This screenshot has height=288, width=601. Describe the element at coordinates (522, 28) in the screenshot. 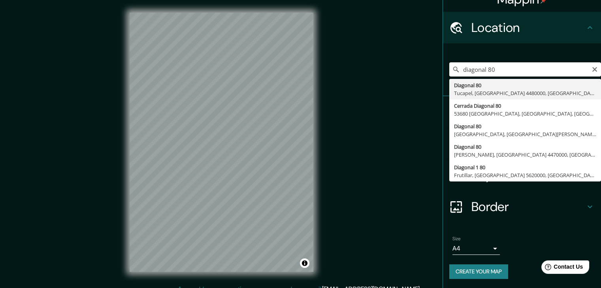

I see `div: Location` at that location.